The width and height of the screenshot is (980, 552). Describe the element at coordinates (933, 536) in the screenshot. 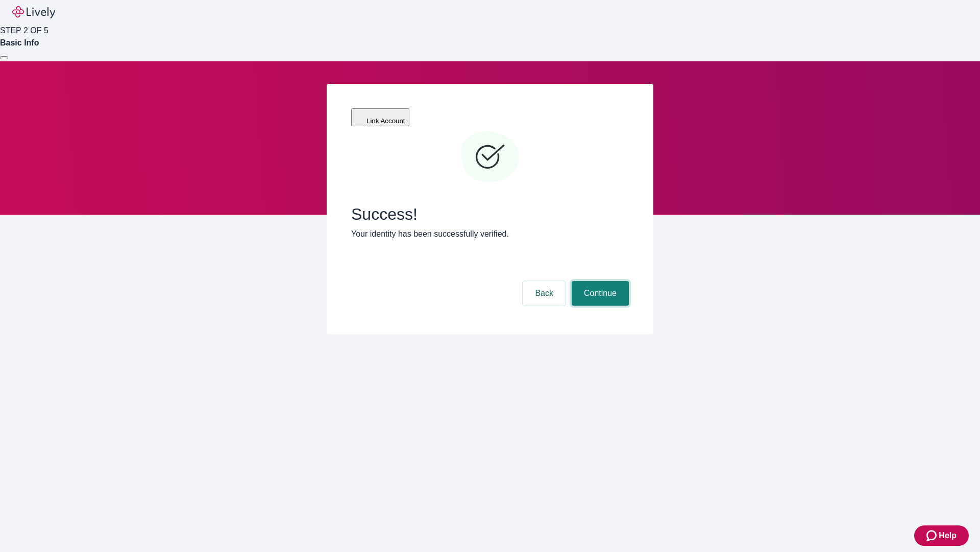

I see `svg: Zendesk support icon` at that location.